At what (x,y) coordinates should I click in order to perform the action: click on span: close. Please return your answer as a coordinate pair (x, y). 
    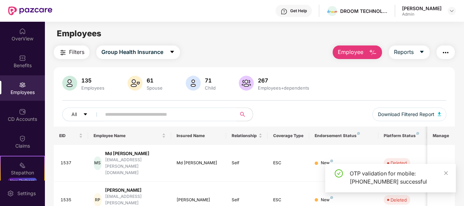
    Looking at the image, I should click on (446, 173).